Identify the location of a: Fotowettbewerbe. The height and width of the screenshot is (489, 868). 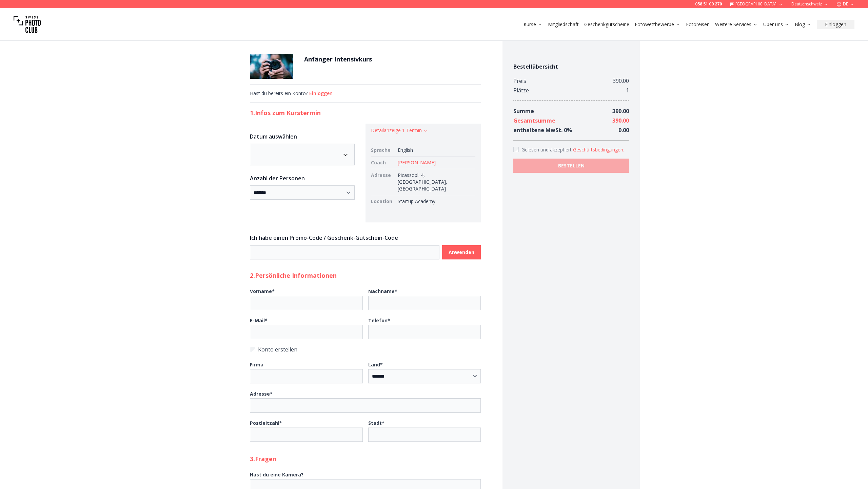
(657, 25).